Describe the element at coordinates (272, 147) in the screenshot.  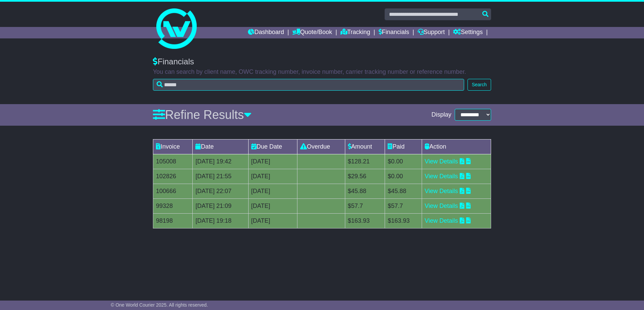
I see `td: Due Date` at that location.